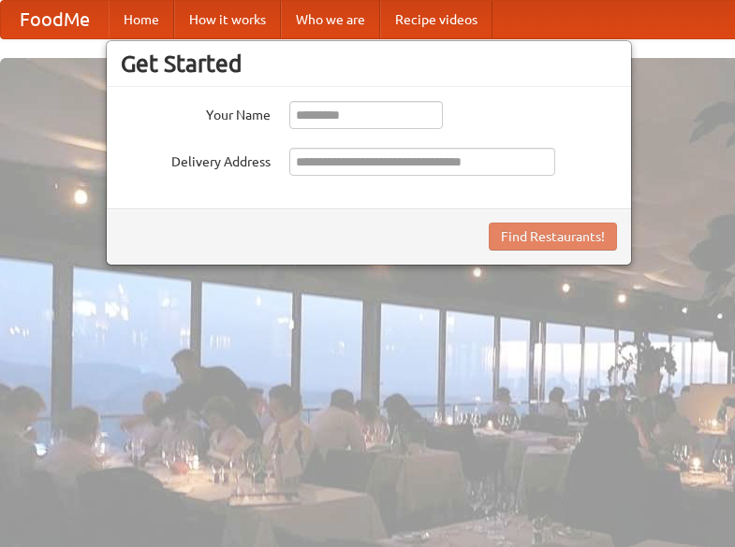 The image size is (735, 547). I want to click on a: Home, so click(141, 20).